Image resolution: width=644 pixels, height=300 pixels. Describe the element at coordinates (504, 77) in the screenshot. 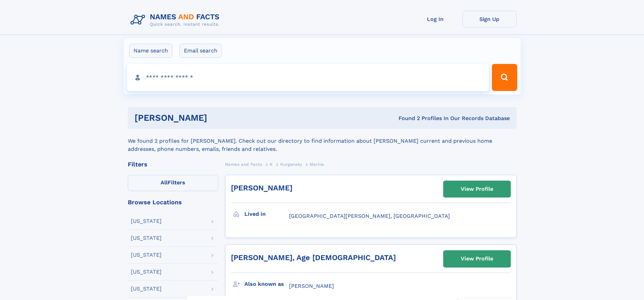

I see `button: Search Button` at that location.